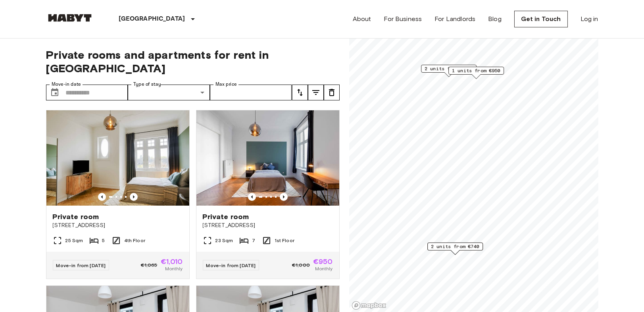 This screenshot has height=312, width=644. Describe the element at coordinates (118, 195) in the screenshot. I see `a: Marketing picture of unit DE-03-001-002-01HFPrevious imagePrevious imagePrivate room[STREET_ADDRE...` at that location.